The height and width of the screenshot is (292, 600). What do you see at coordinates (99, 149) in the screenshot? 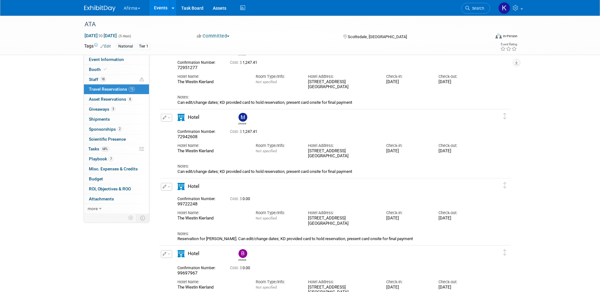
I see `span: Tasks` at bounding box center [99, 149].